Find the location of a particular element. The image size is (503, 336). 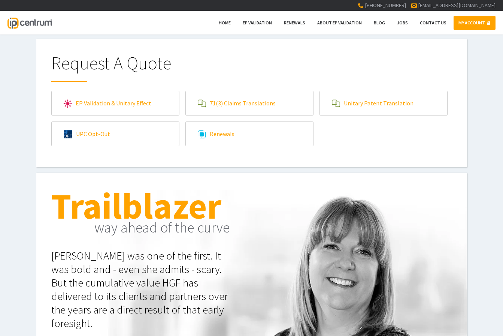

span: Blog is located at coordinates (379, 22).